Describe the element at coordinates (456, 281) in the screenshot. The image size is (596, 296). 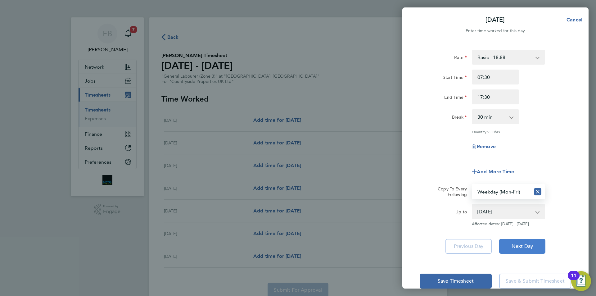
I see `button: Save Timesheet` at that location.